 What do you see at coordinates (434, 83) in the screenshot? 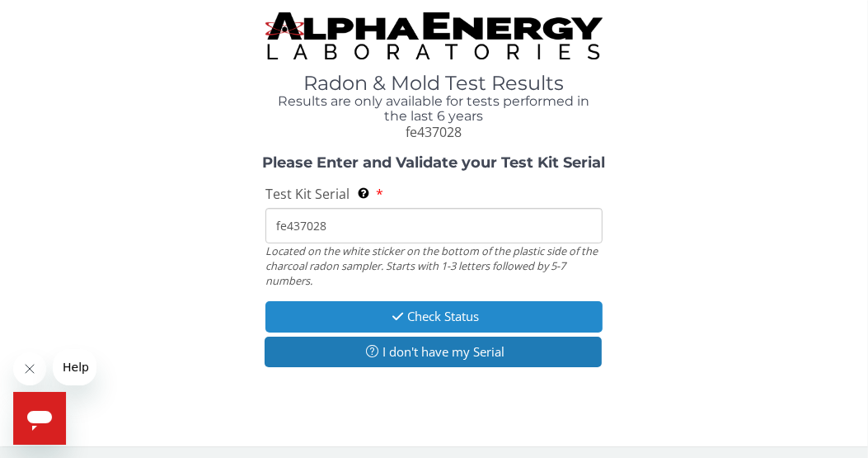
I see `h1: Radon & Mold Test Results` at bounding box center [434, 83].